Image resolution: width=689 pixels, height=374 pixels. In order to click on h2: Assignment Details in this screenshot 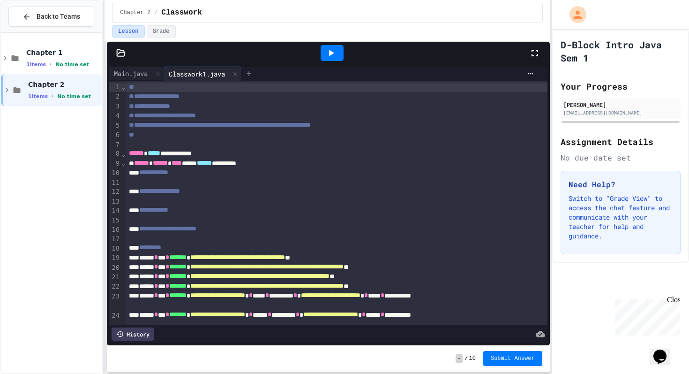, I will do `click(621, 142)`.